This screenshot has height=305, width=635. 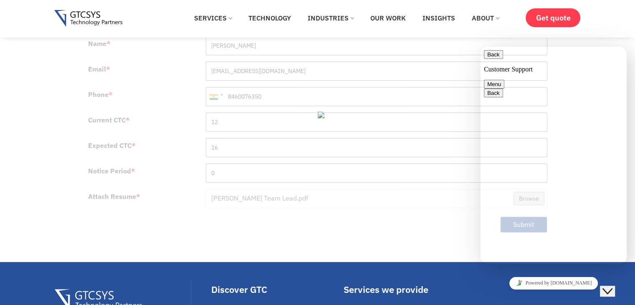 What do you see at coordinates (275, 289) in the screenshot?
I see `div: Discover GTC` at bounding box center [275, 289].